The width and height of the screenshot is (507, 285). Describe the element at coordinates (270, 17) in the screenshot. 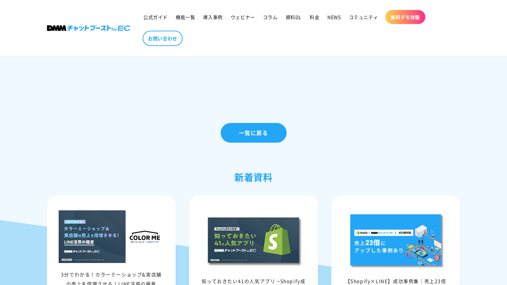

I see `a: コラム` at that location.